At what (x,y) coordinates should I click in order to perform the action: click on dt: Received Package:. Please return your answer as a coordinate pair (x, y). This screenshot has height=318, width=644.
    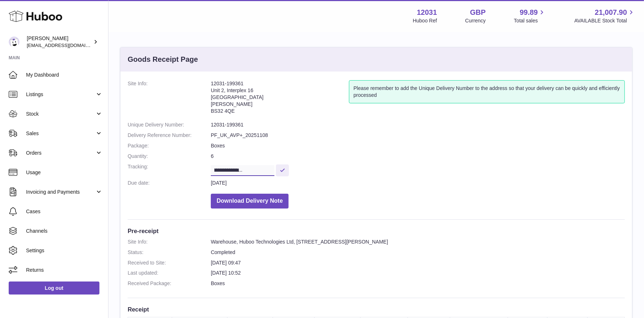
    Looking at the image, I should click on (169, 283).